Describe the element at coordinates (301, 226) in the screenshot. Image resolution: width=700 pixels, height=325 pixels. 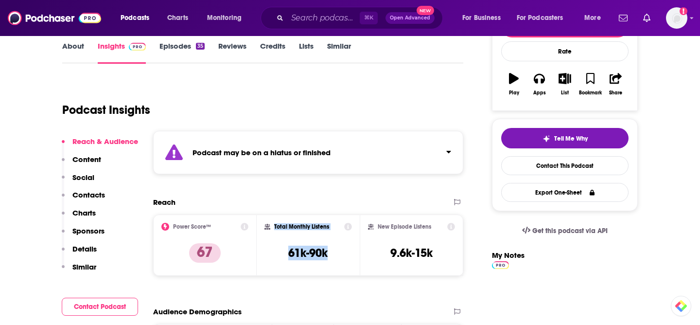
I see `h2: Total Monthly Listens` at that location.